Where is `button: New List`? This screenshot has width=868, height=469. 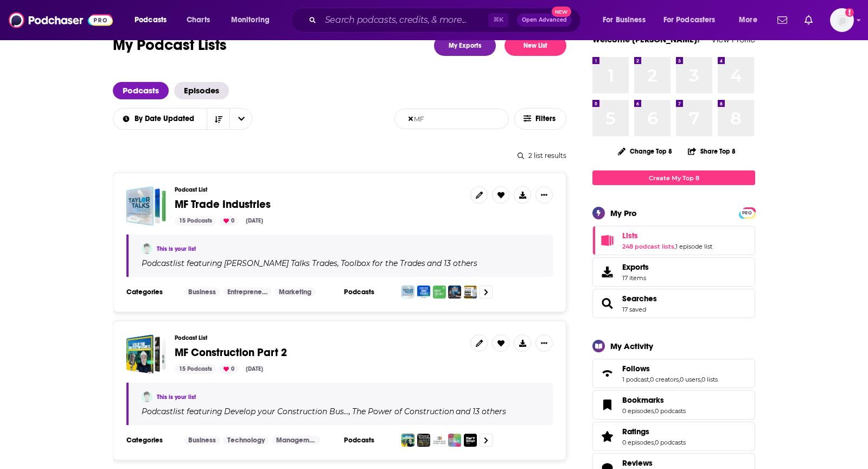 button: New List is located at coordinates (535, 46).